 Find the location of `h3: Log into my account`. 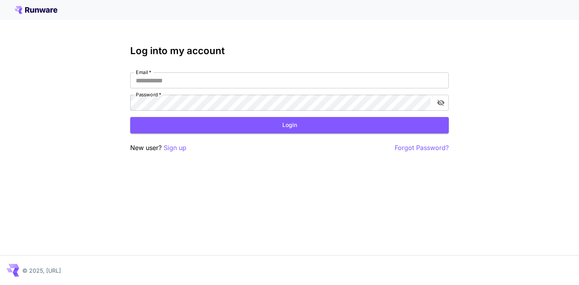

h3: Log into my account is located at coordinates (289, 51).